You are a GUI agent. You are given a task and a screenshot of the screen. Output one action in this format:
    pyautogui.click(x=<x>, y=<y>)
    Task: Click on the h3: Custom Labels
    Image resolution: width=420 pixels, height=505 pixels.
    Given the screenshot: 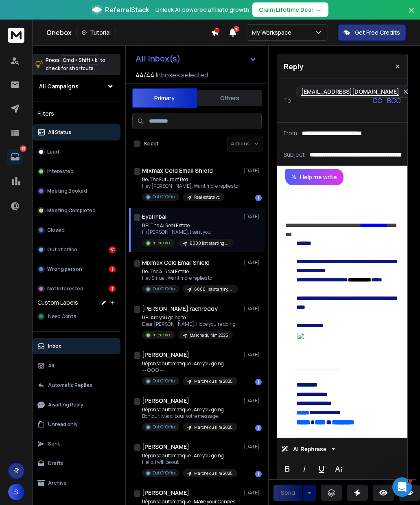 What is the action you would take?
    pyautogui.click(x=58, y=303)
    